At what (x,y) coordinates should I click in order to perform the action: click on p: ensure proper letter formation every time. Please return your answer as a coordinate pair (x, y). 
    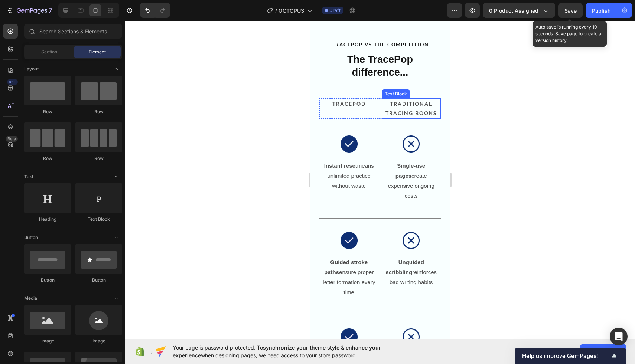
    Looking at the image, I should click on (38, 256).